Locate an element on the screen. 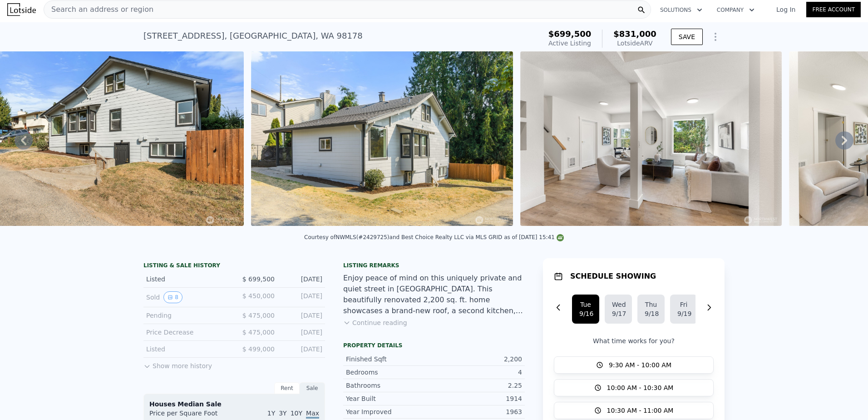 This screenshot has width=868, height=420. span: Search an address or region is located at coordinates (99, 10).